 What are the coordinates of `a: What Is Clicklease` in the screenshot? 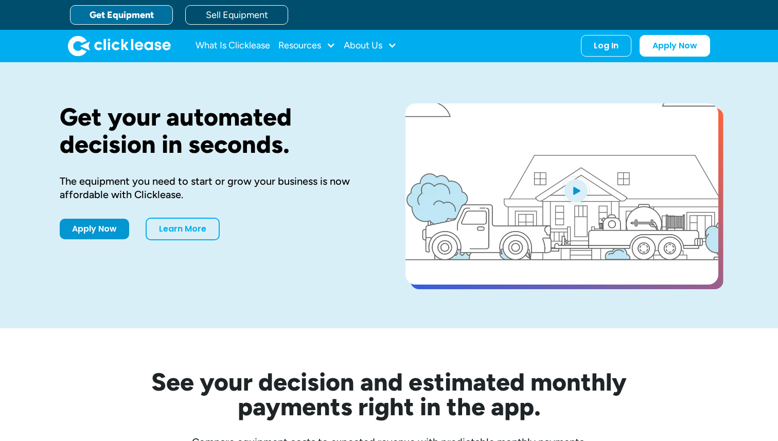 It's located at (233, 46).